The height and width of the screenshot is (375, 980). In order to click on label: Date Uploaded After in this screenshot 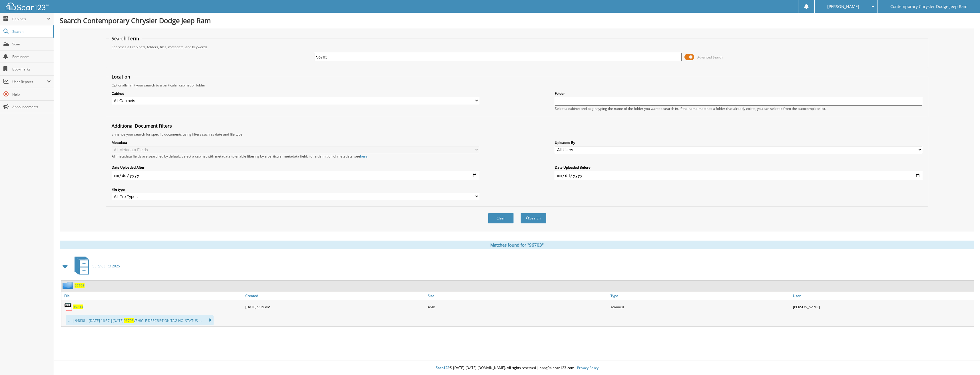, I will do `click(295, 167)`.